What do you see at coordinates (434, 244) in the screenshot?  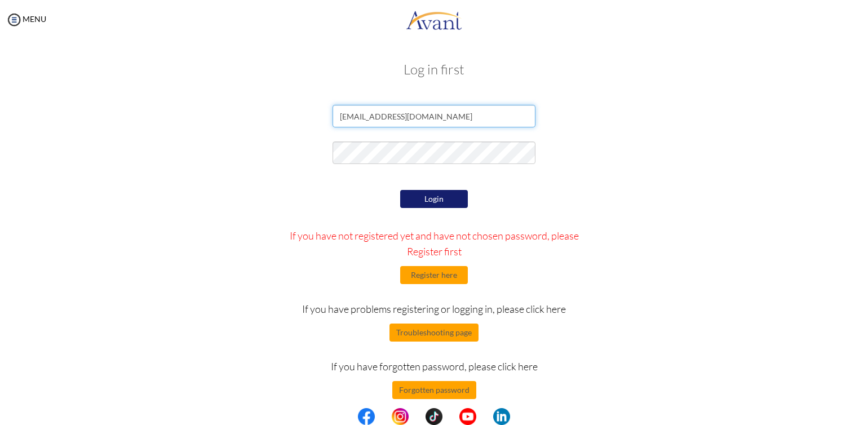 I see `p: If you have not registered yet and have not chosen password, please Register first` at bounding box center [434, 244].